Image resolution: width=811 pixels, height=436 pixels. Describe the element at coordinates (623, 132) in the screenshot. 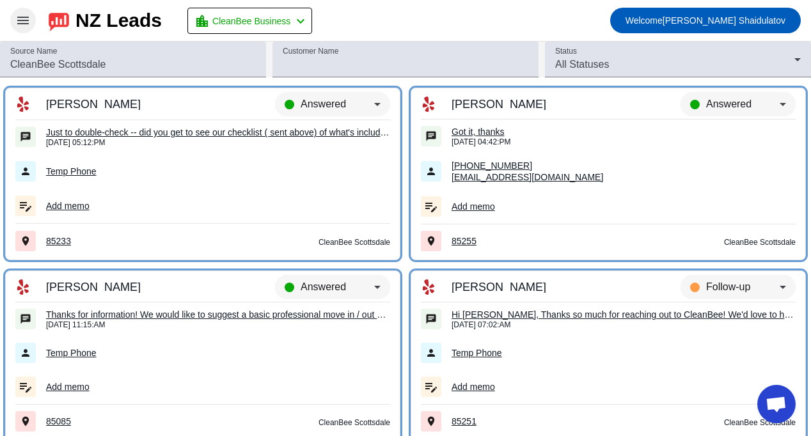

I see `div: Got it, thanks` at that location.